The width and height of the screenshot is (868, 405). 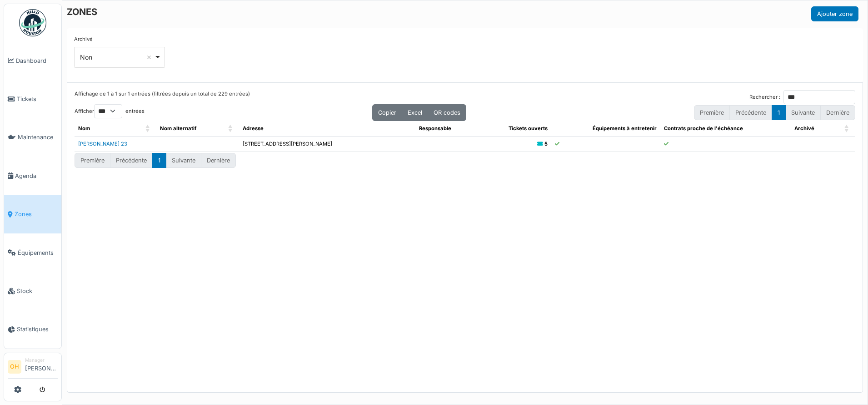 What do you see at coordinates (528, 128) in the screenshot?
I see `span: Tickets ouverts` at bounding box center [528, 128].